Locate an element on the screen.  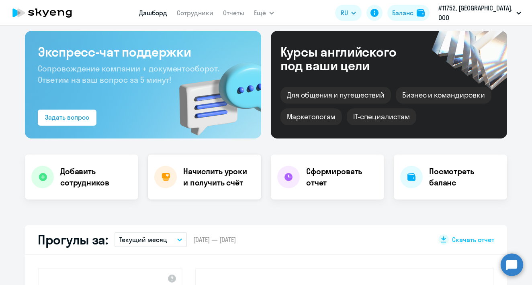
span: Скачать отчет is located at coordinates (473, 240).